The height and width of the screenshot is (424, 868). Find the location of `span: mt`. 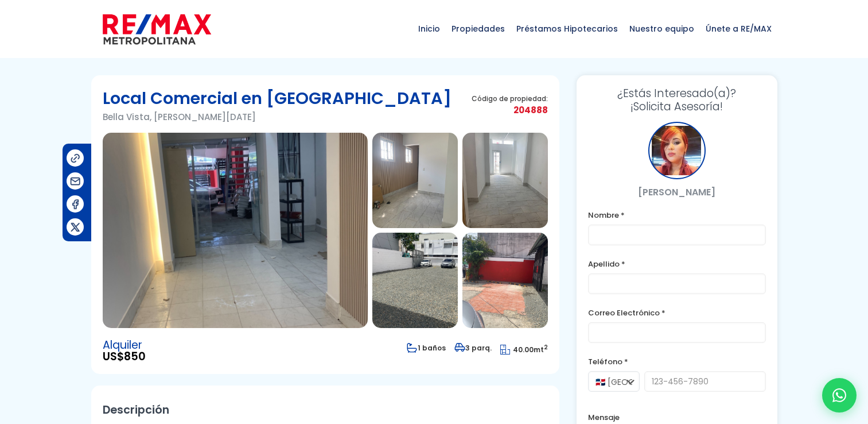

span: mt is located at coordinates (524, 349).